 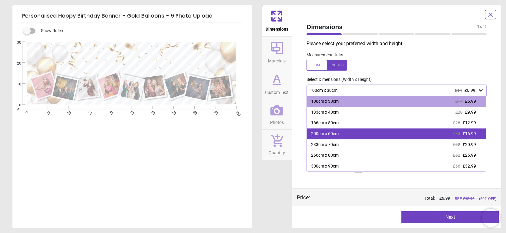 What do you see at coordinates (456, 155) in the screenshot?
I see `span: £52` at bounding box center [456, 155].